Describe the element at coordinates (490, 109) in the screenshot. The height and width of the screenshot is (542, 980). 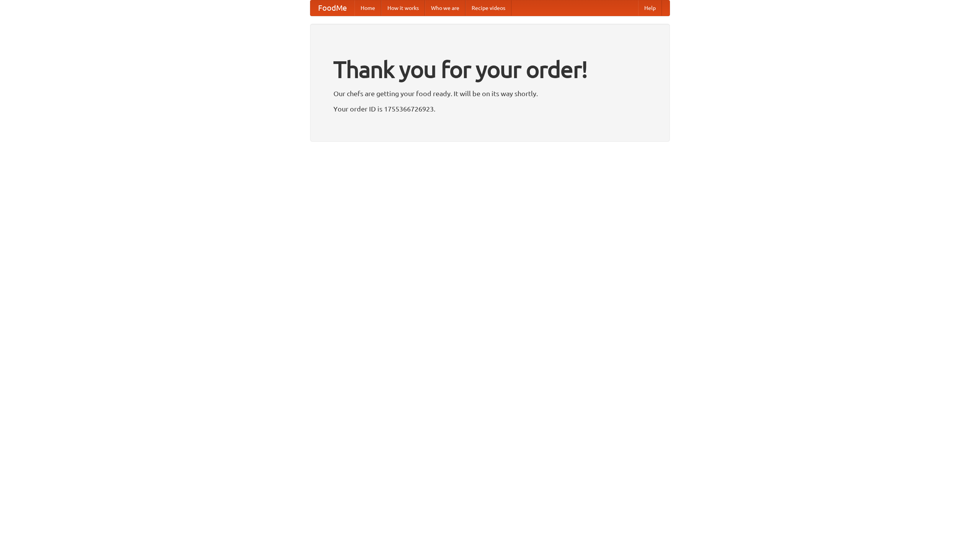
I see `p: Your order ID is 1755366726923.` at that location.